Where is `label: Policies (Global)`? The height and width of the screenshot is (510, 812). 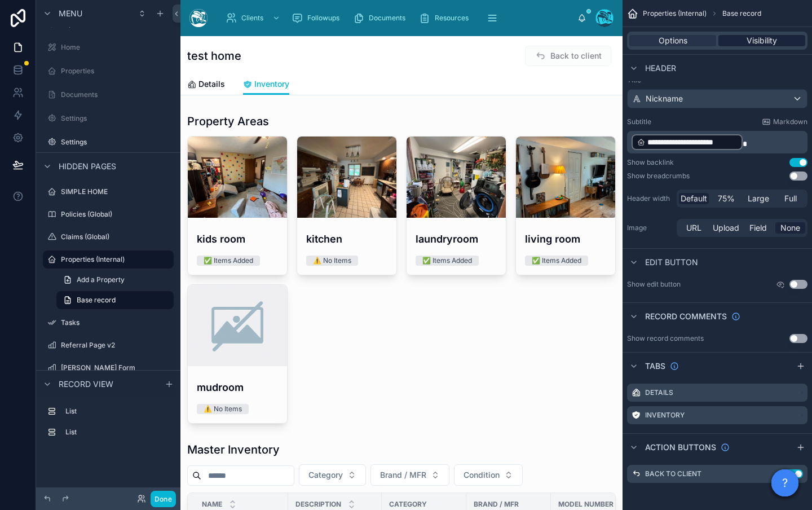
label: Policies (Global) is located at coordinates (116, 214).